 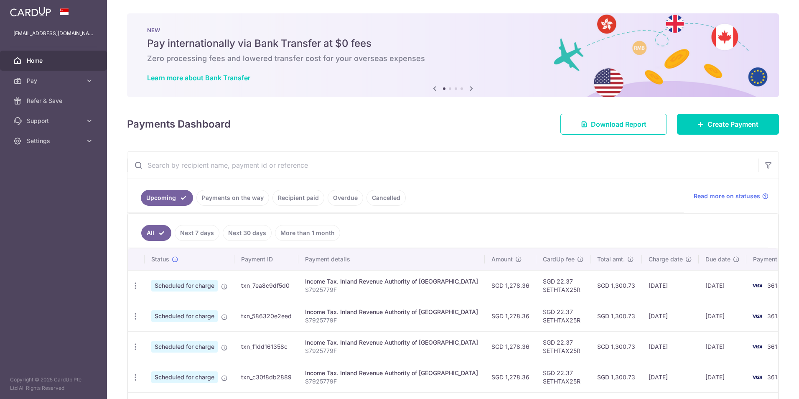 I want to click on span: Due date, so click(x=718, y=259).